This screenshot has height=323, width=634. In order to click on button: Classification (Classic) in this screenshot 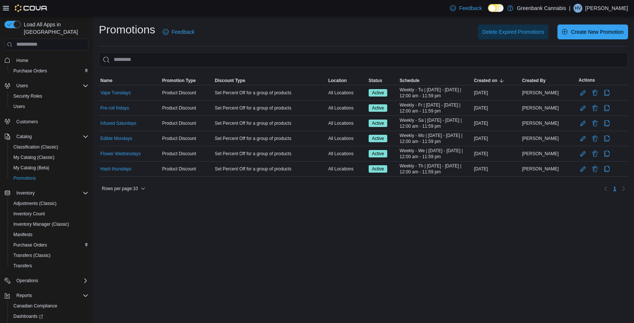, I will do `click(49, 147)`.